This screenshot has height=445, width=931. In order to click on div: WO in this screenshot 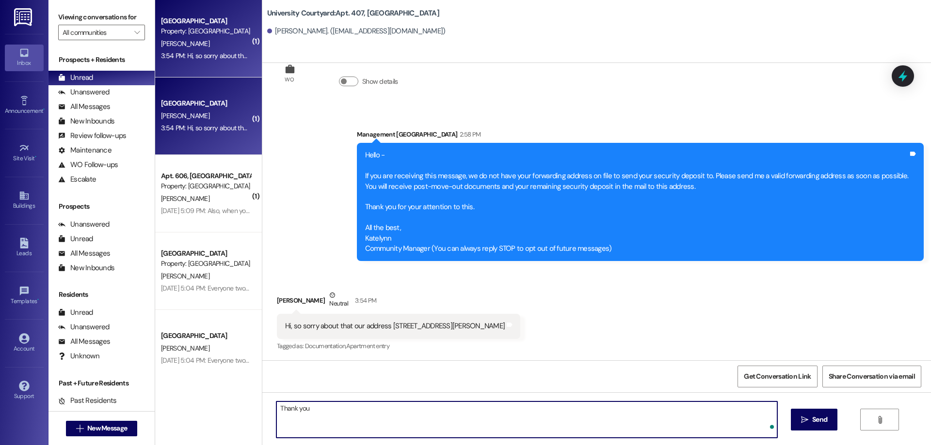, I will do `click(289, 79)`.